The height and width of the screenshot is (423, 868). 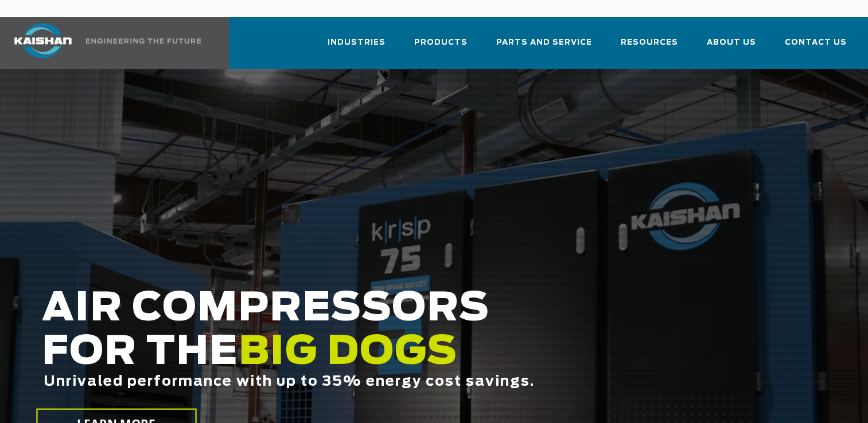 What do you see at coordinates (816, 42) in the screenshot?
I see `span: Contact Us` at bounding box center [816, 42].